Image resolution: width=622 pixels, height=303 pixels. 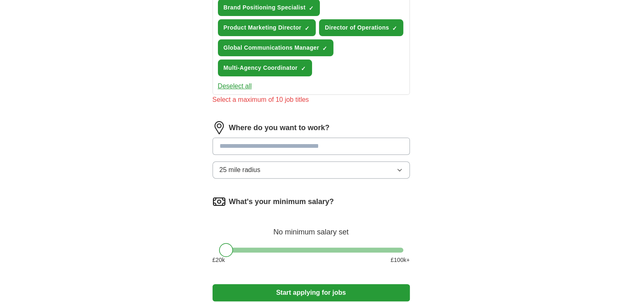 I want to click on img: salary.png, so click(x=219, y=202).